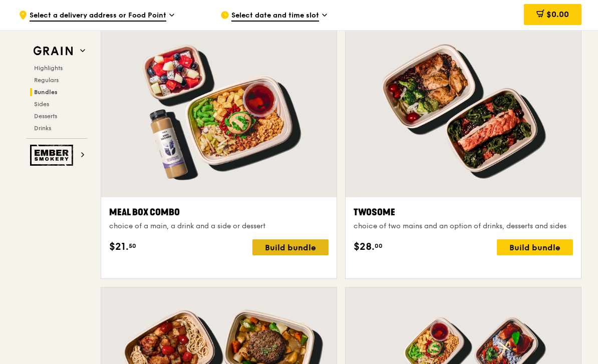 The height and width of the screenshot is (364, 598). Describe the element at coordinates (42, 104) in the screenshot. I see `span: Sides` at that location.